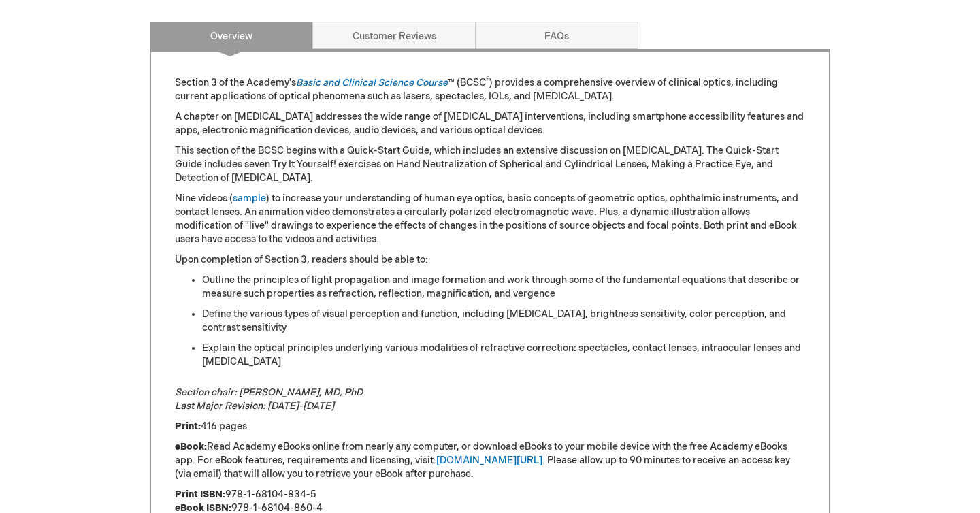 This screenshot has width=980, height=513. What do you see at coordinates (372, 82) in the screenshot?
I see `a: Basic and Clinical Science Course` at bounding box center [372, 82].